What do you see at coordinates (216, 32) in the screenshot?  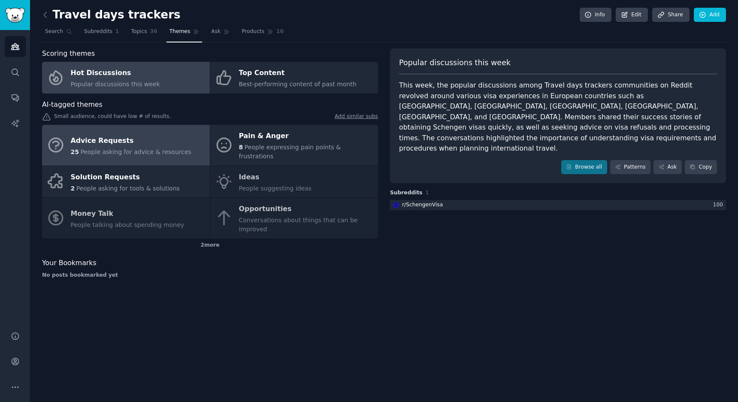 I see `span: Ask` at bounding box center [216, 32].